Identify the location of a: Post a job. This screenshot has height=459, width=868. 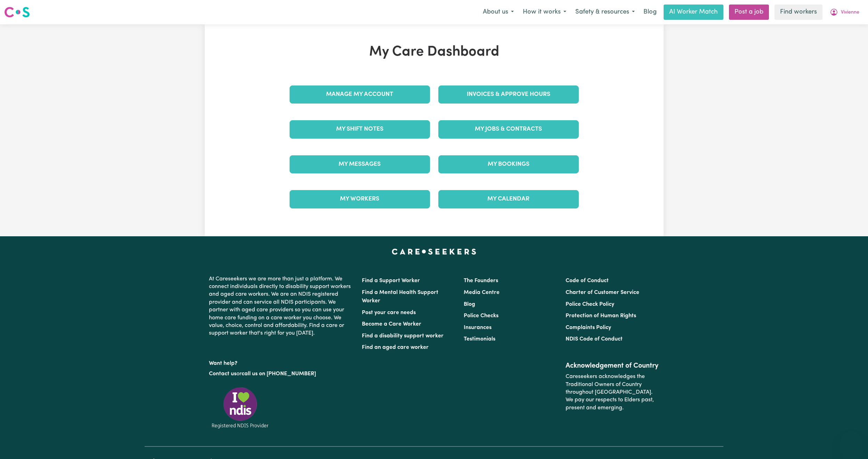
(749, 12).